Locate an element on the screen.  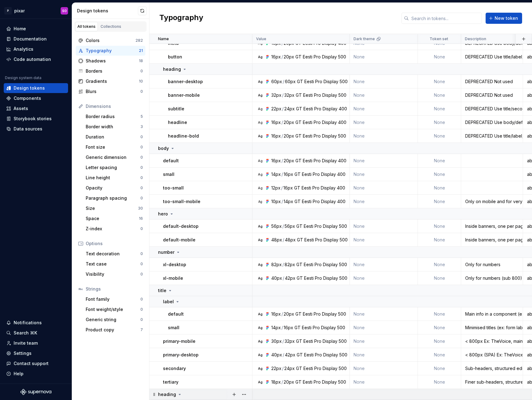
a: Invite team is located at coordinates (36, 344).